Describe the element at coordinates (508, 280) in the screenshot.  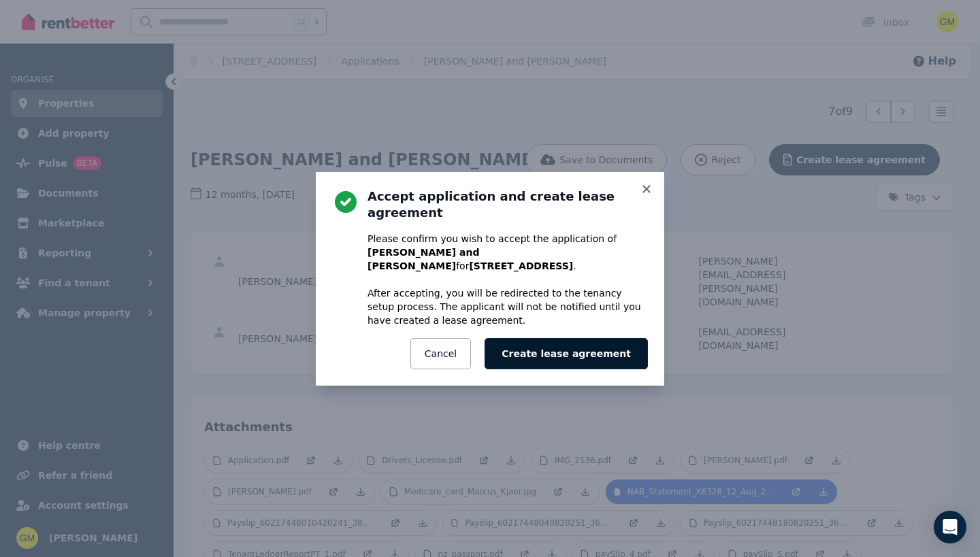
I see `p: Please confirm you wish to accept the application of for . After accepting, you will be redirecte...` at that location.